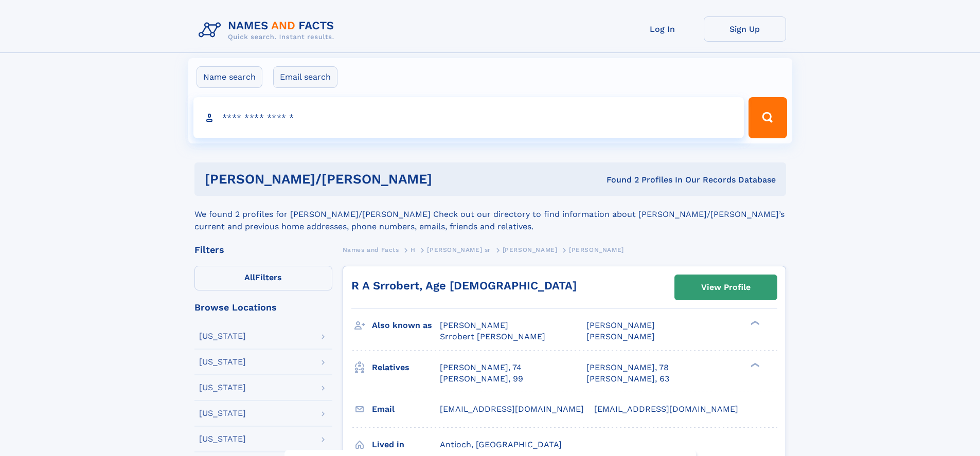  Describe the element at coordinates (413, 250) in the screenshot. I see `a: H` at that location.